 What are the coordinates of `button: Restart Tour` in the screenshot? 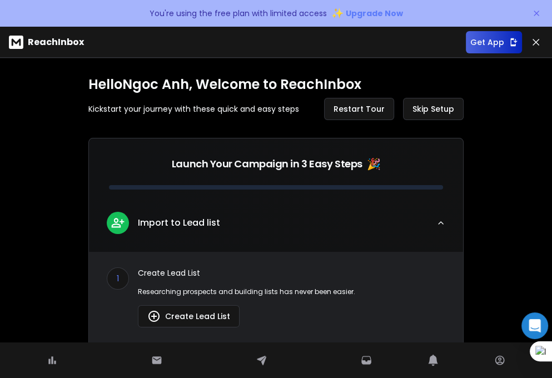 It's located at (359, 109).